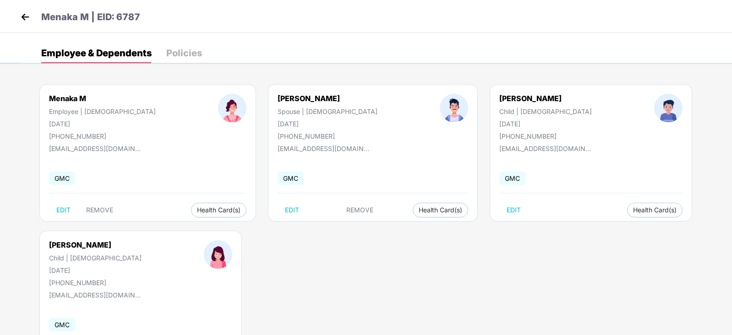  Describe the element at coordinates (91, 17) in the screenshot. I see `p: Menaka M | EID: 6787` at that location.